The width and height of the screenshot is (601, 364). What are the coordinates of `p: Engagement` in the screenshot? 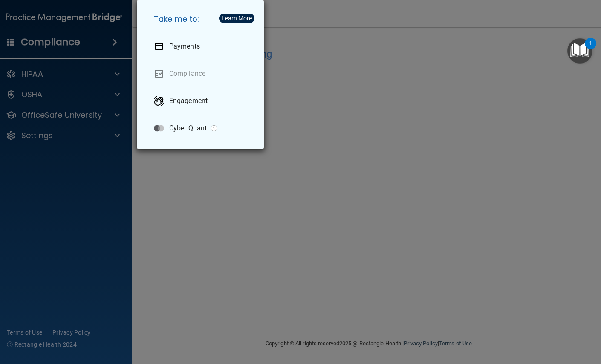 It's located at (188, 101).